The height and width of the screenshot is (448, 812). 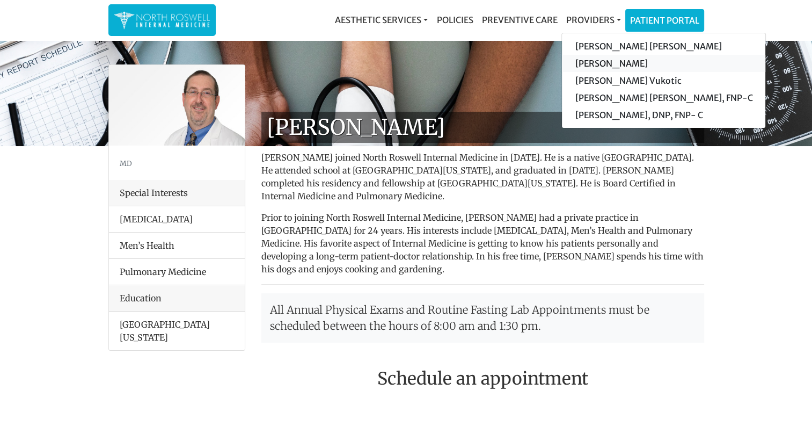 I want to click on h2: Schedule an appointment, so click(x=483, y=378).